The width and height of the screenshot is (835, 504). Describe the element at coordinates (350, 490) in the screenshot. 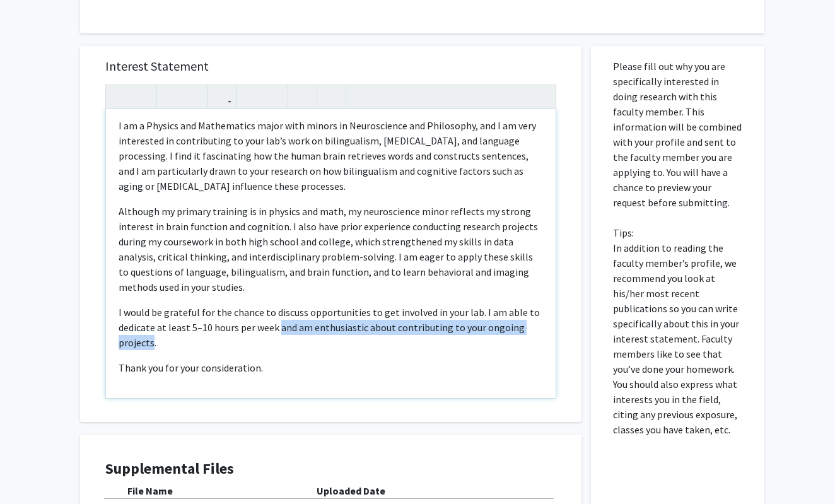

I see `b: Uploaded Date` at that location.